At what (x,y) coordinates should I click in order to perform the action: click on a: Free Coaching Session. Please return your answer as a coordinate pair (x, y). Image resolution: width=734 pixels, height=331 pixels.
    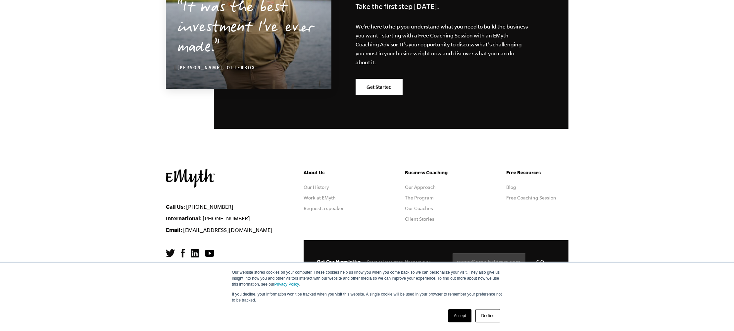
    Looking at the image, I should click on (531, 198).